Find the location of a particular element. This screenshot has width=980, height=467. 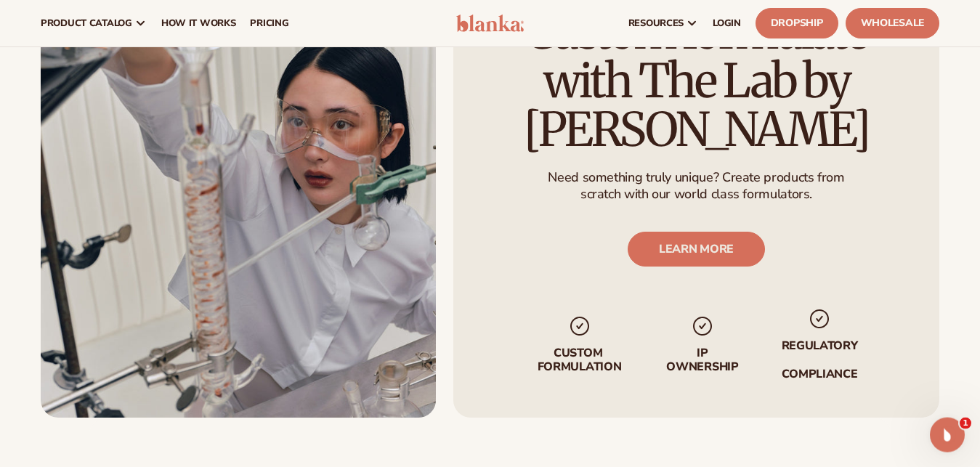

span: pricing is located at coordinates (269, 23).